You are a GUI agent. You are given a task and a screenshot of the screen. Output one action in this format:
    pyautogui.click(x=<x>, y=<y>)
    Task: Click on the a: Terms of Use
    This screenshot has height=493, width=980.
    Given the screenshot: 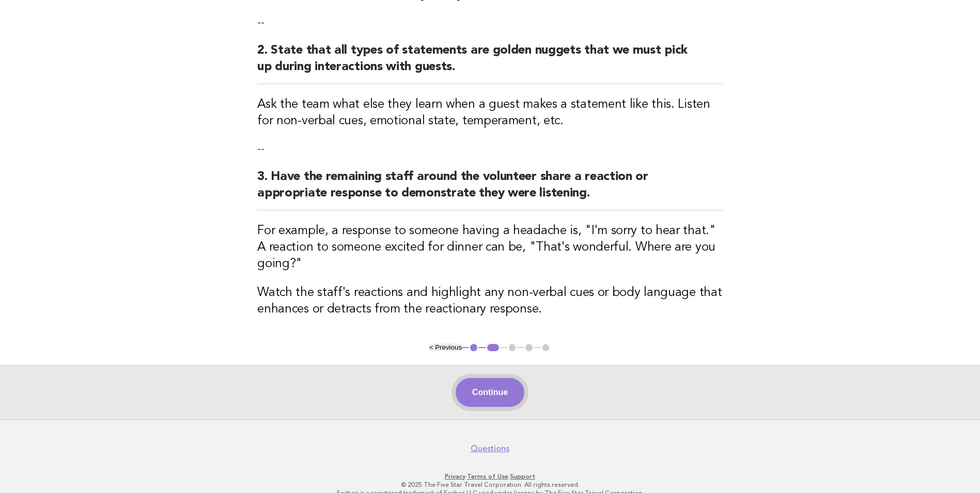 What is the action you would take?
    pyautogui.click(x=488, y=477)
    